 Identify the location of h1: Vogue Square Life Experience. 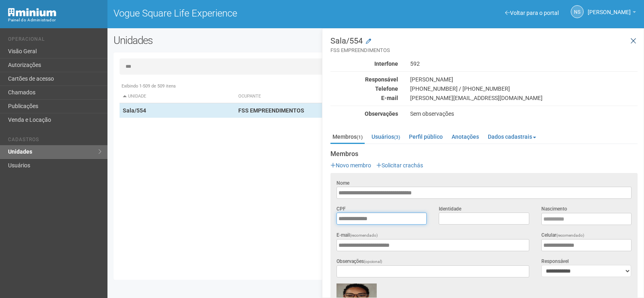
(241, 13).